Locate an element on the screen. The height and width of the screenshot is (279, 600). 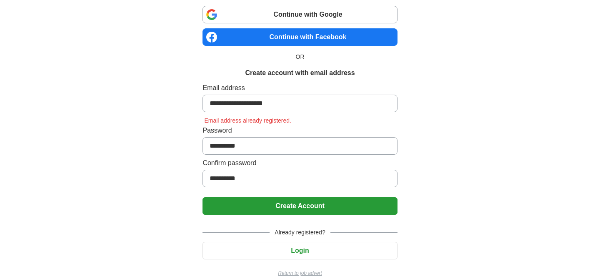
button: Login is located at coordinates (300, 251).